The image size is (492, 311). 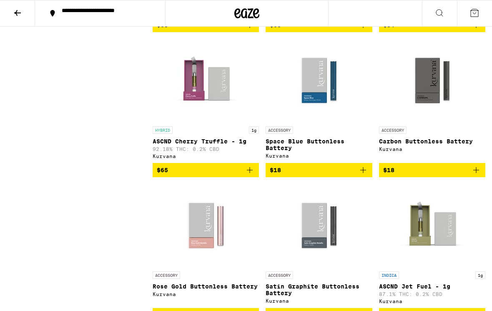 What do you see at coordinates (432, 246) in the screenshot?
I see `a: Open page for ASCND Jet Fuel - 1g from Kurvana` at bounding box center [432, 246].